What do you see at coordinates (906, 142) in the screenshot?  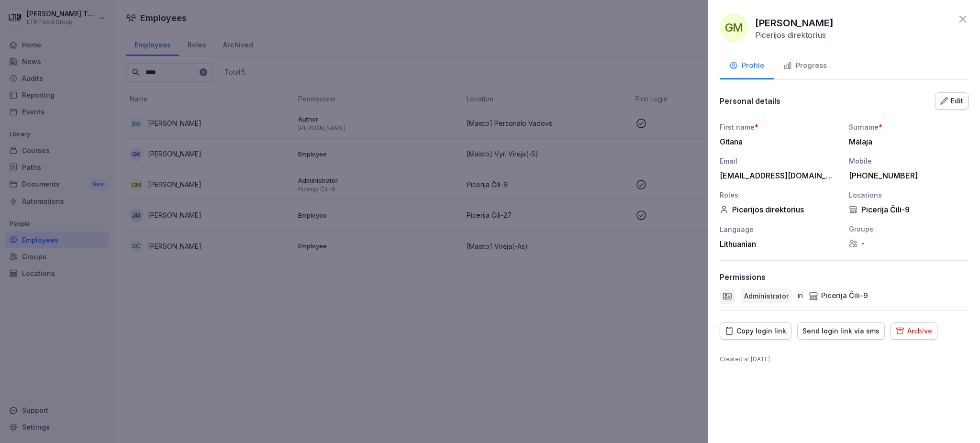 I see `div: Malaja` at bounding box center [906, 142].